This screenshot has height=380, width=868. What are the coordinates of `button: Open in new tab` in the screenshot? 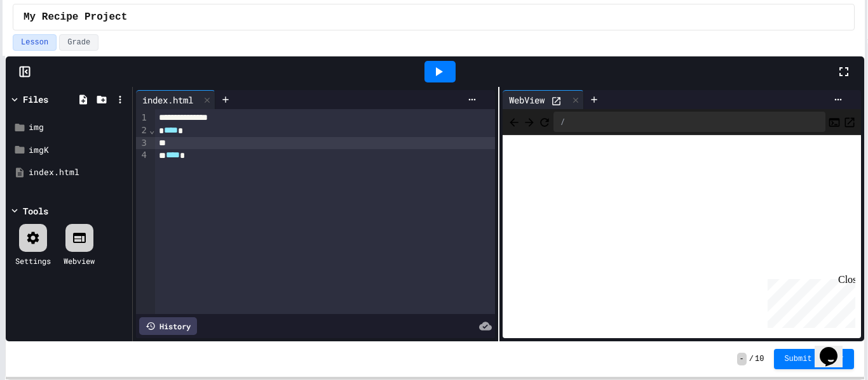 It's located at (849, 122).